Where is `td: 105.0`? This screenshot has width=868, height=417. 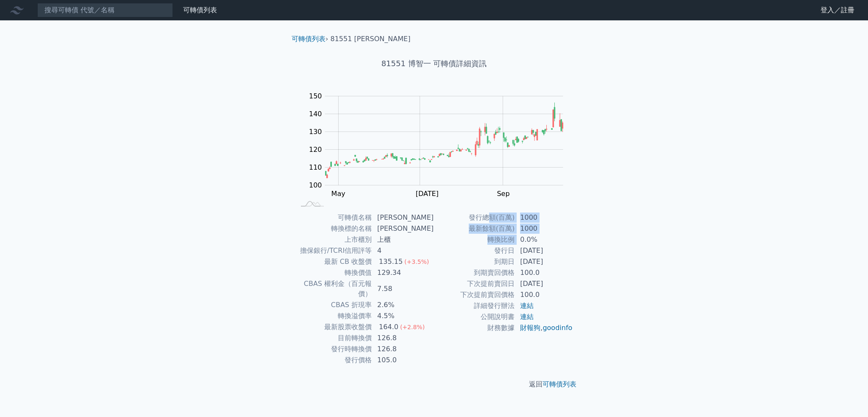
td: 105.0 is located at coordinates (403, 360).